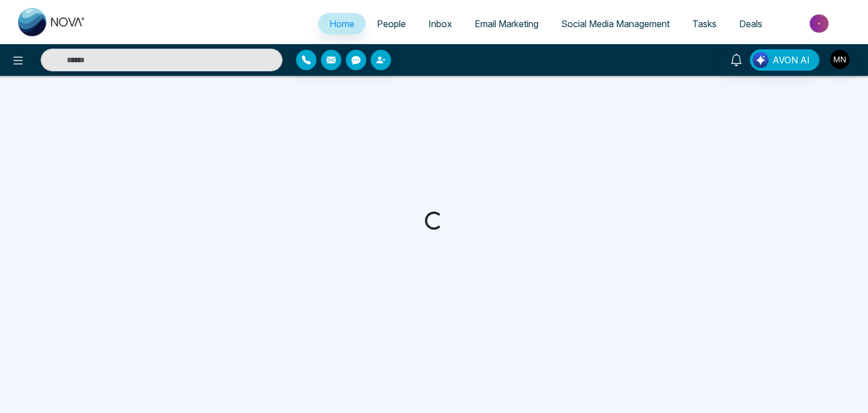 This screenshot has width=868, height=413. Describe the element at coordinates (820, 23) in the screenshot. I see `img: Market-place.gif` at that location.